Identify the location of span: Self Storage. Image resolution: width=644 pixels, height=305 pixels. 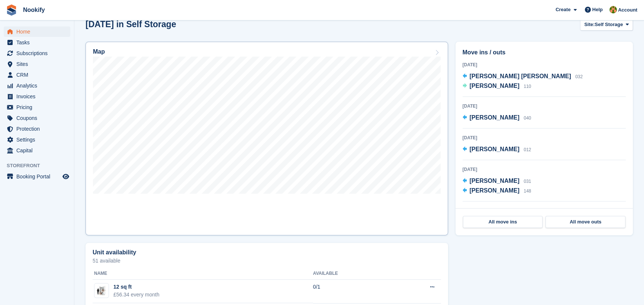
(609, 24).